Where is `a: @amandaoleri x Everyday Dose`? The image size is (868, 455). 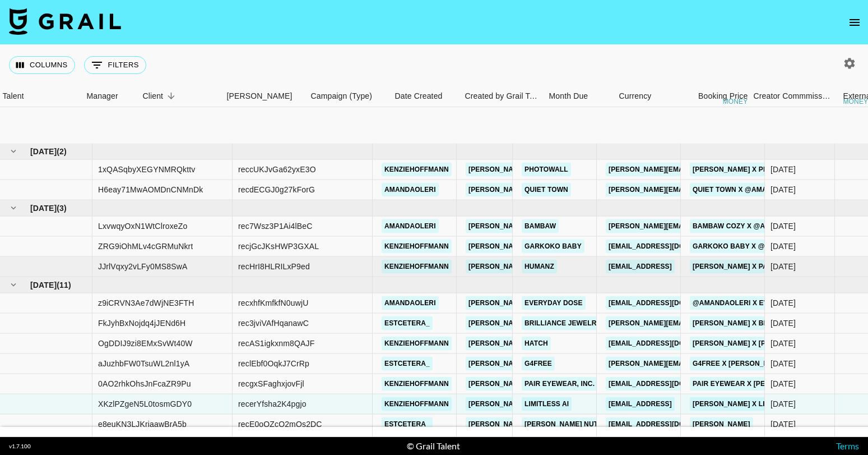
a: @amandaoleri x Everyday Dose is located at coordinates (755, 303).